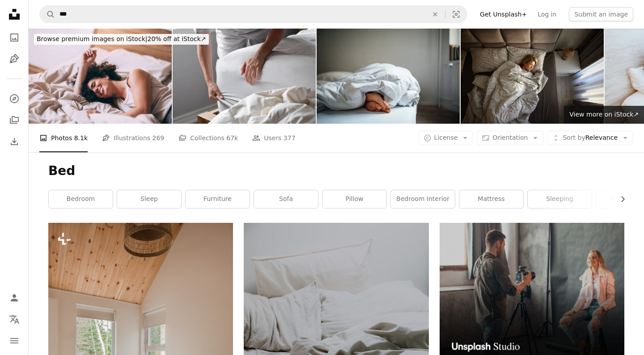  What do you see at coordinates (15, 298) in the screenshot?
I see `a: Log in / Sign up` at bounding box center [15, 298].